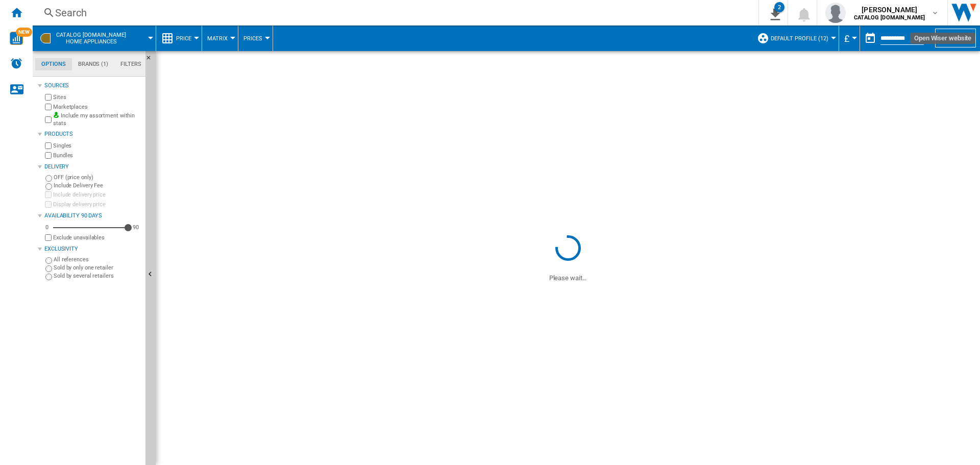 The image size is (980, 465). Describe the element at coordinates (130, 65) in the screenshot. I see `md-tab-item: Filters` at that location.